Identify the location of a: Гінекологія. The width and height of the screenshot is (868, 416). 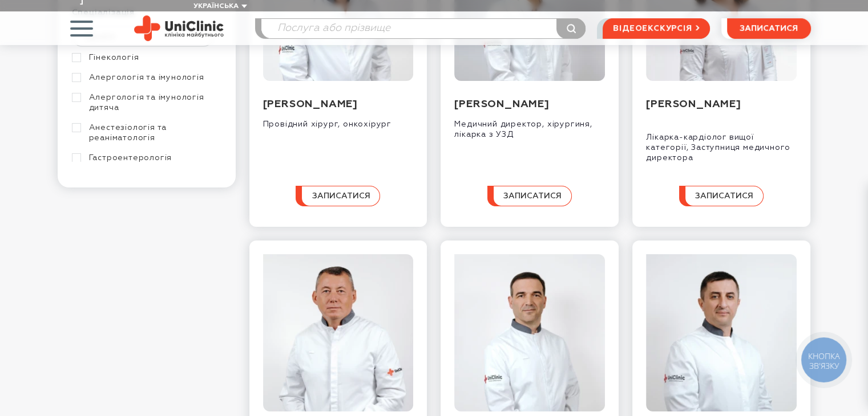
(145, 58).